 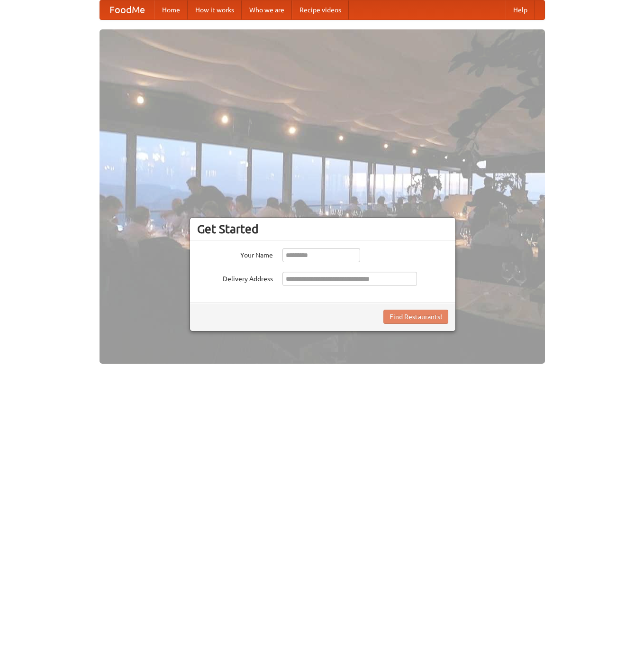 What do you see at coordinates (267, 10) in the screenshot?
I see `a: Who we are` at bounding box center [267, 10].